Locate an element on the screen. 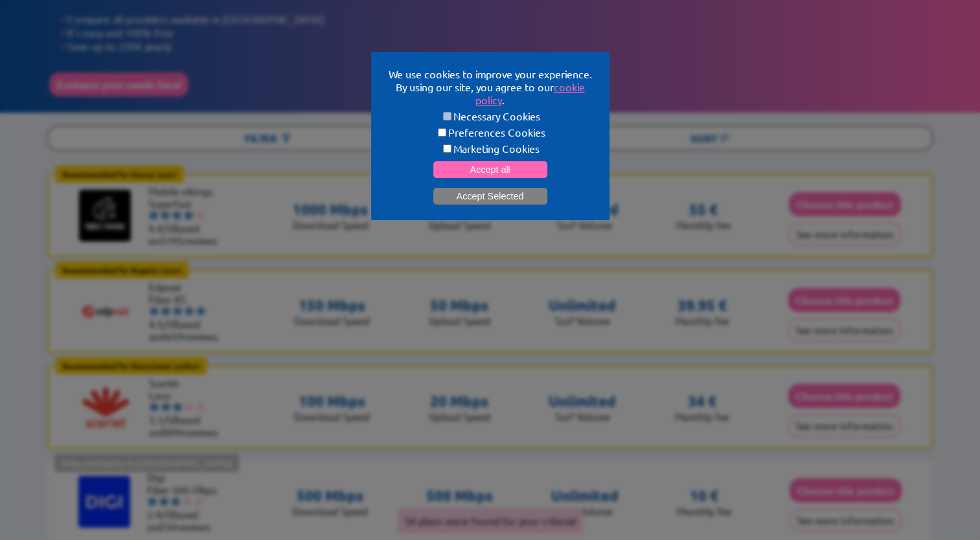  p: We use cookies to improve your experience. By using our site, you agree to our . is located at coordinates (490, 87).